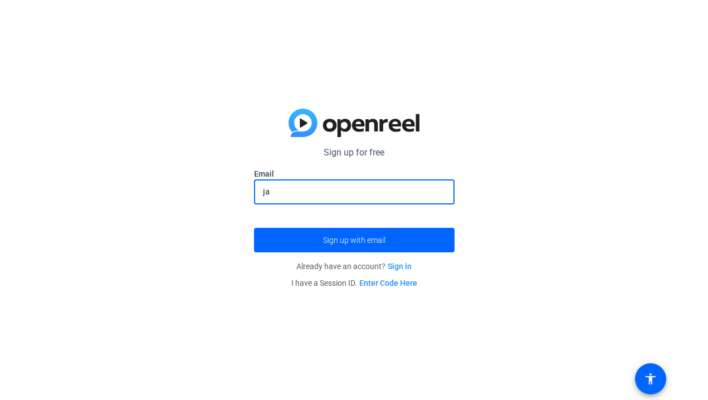  What do you see at coordinates (354, 123) in the screenshot?
I see `img: blue-gradient.svg` at bounding box center [354, 123].